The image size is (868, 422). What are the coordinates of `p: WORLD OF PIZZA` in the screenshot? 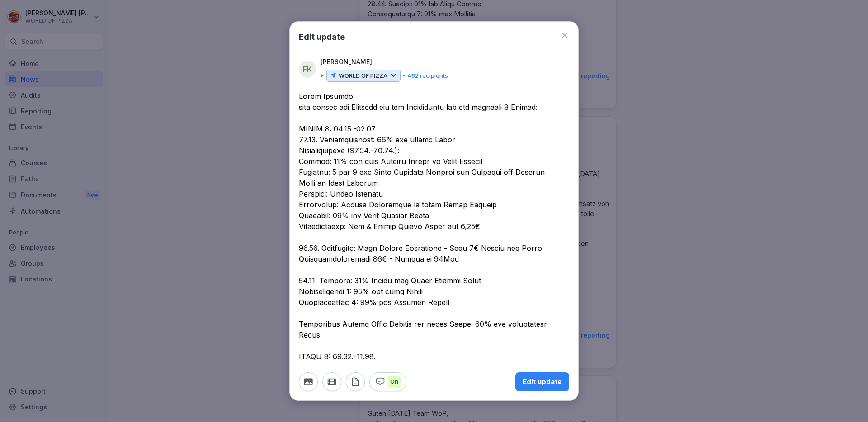 It's located at (363, 76).